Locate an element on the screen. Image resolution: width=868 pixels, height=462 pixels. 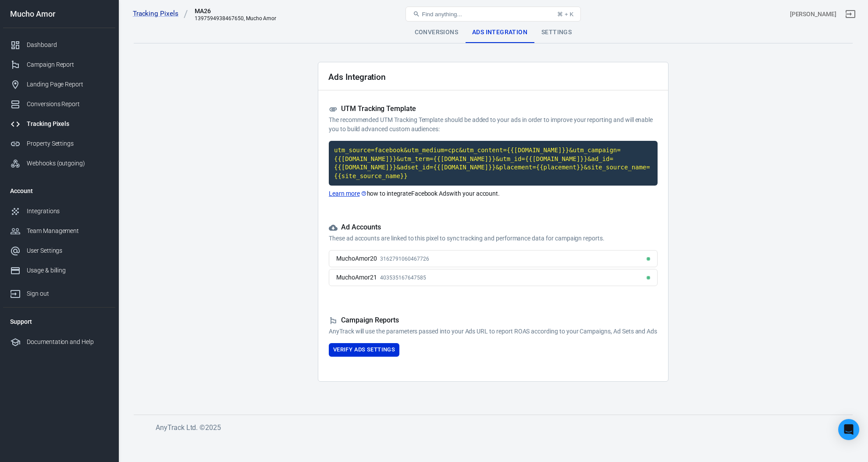
a: Usage & billing is located at coordinates (59, 270).